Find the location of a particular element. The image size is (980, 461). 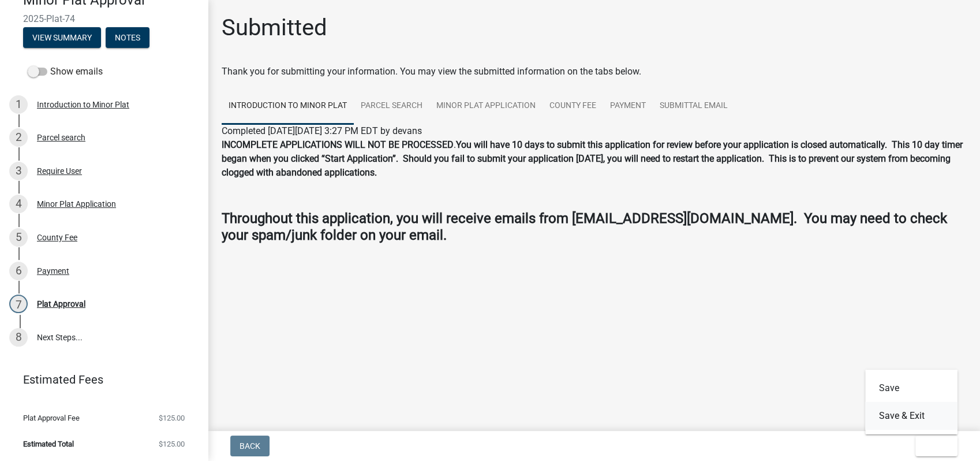

span: Plat Approval Fee is located at coordinates (51, 417).